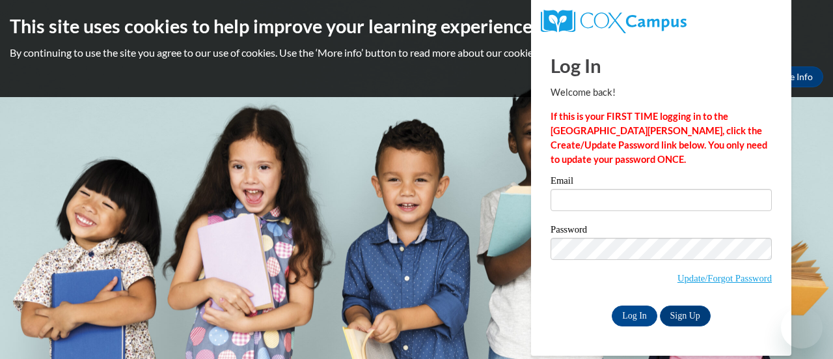 The width and height of the screenshot is (833, 359). Describe the element at coordinates (614, 21) in the screenshot. I see `img: COX Campus` at that location.